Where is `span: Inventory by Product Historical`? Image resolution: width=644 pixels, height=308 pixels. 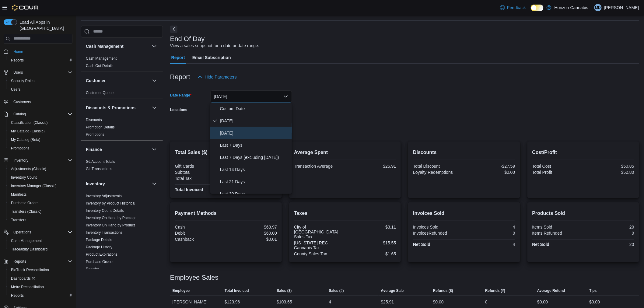
span: Inventory by Product Historical is located at coordinates (111, 203).